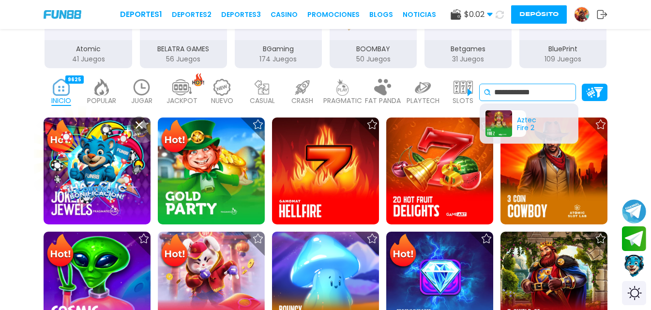 Image resolution: width=651 pixels, height=310 pixels. Describe the element at coordinates (211, 171) in the screenshot. I see `img: Gold Party` at that location.